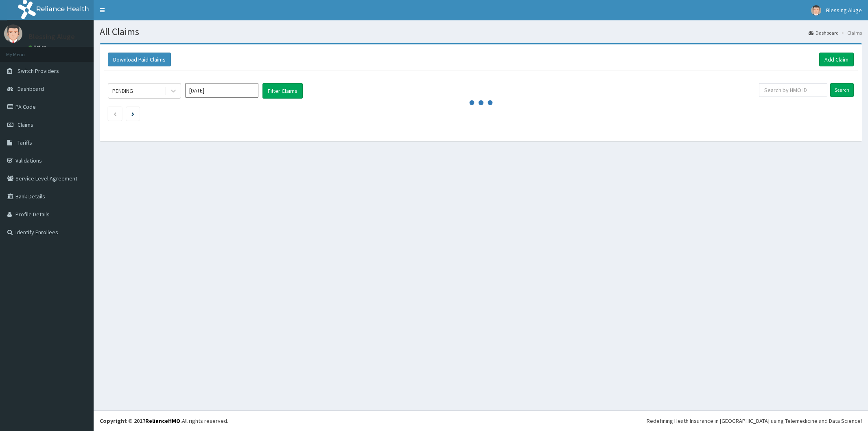 The width and height of the screenshot is (868, 431). I want to click on a: Online, so click(38, 47).